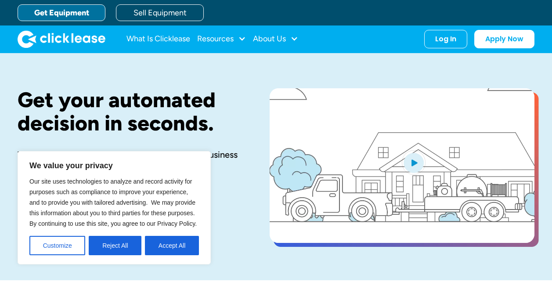  What do you see at coordinates (114, 166) in the screenshot?
I see `p: We value your privacy` at bounding box center [114, 166].